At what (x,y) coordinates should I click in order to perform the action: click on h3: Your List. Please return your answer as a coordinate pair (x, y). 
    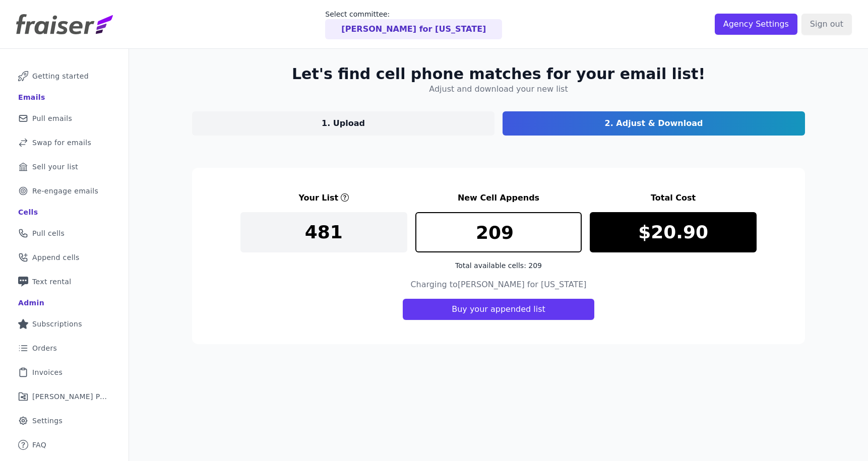
    Looking at the image, I should click on (318, 198).